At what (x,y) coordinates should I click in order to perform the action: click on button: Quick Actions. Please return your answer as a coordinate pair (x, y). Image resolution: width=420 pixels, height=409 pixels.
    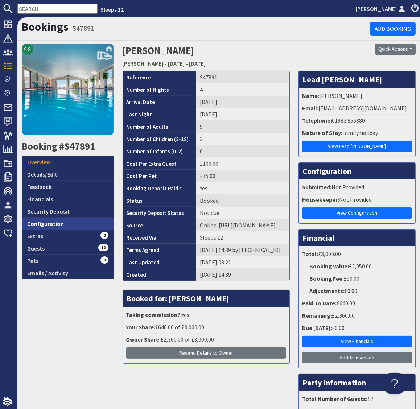
    Looking at the image, I should click on (395, 49).